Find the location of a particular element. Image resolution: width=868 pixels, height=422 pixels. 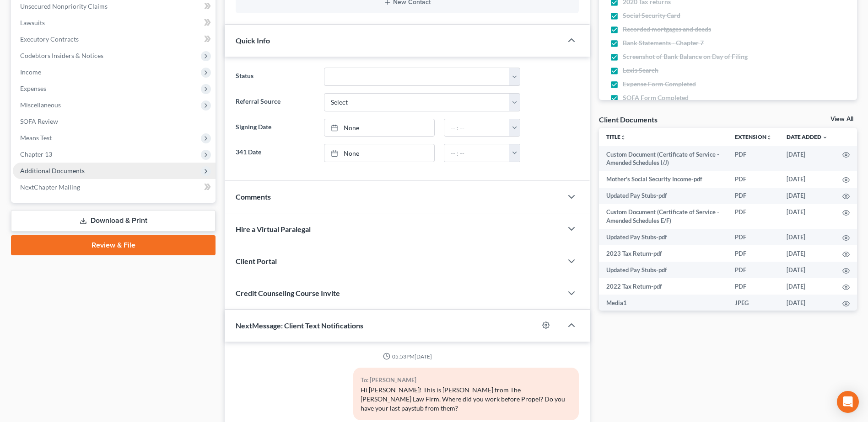

label: Status is located at coordinates (275, 77).